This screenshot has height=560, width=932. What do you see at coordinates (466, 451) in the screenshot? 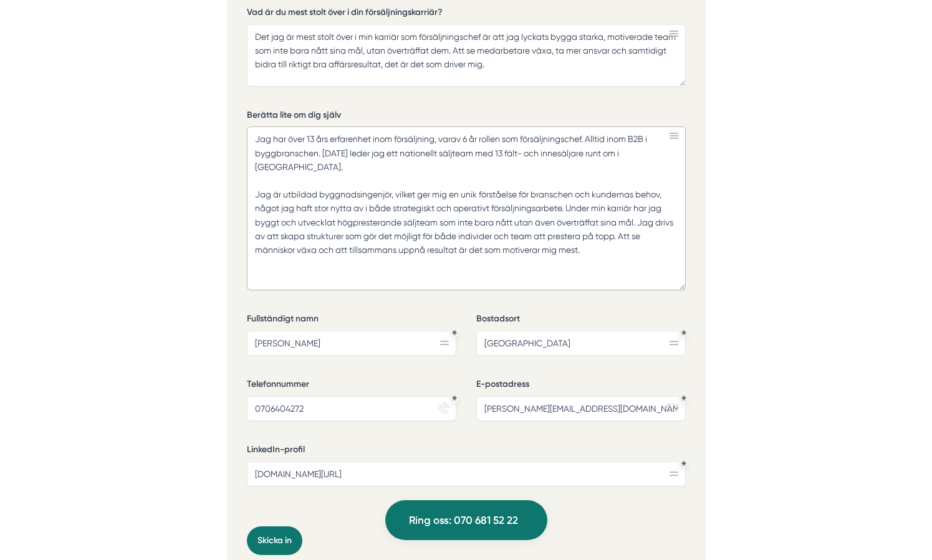
I see `label: LinkedIn-profil` at bounding box center [466, 451].